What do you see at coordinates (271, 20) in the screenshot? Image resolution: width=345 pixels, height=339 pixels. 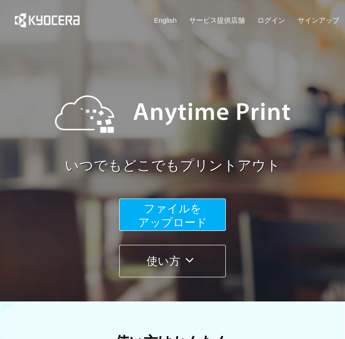 I see `a: ログイン` at bounding box center [271, 20].